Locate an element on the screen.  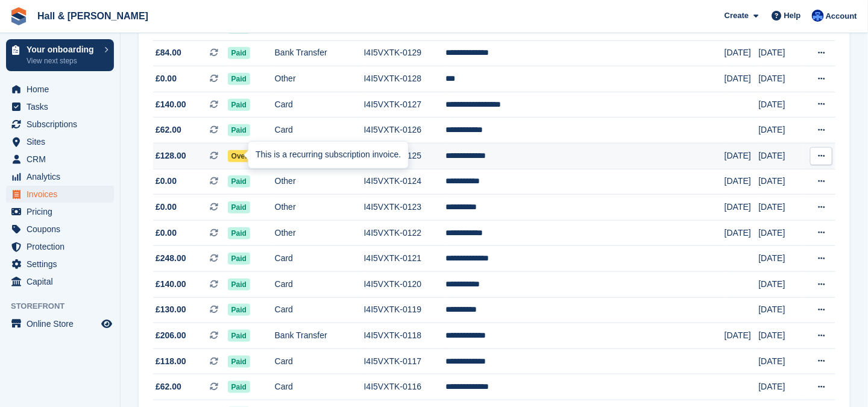
span: Analytics is located at coordinates (63, 177).